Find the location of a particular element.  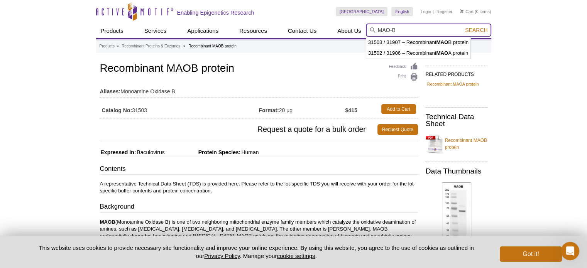

li: 31502 / 31906 – Recombinant A protein is located at coordinates (419, 53).